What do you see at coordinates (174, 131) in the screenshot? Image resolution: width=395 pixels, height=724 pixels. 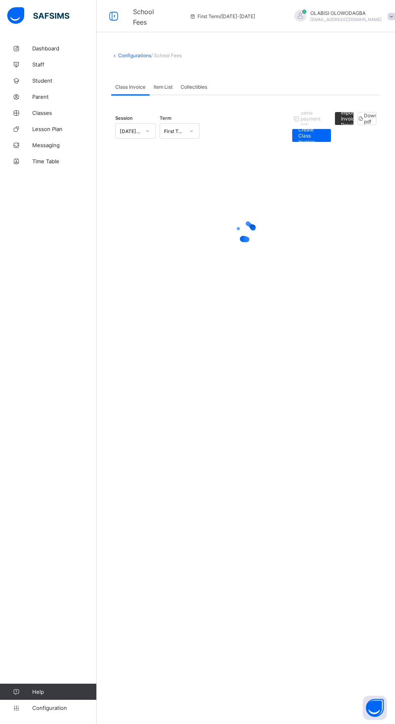 I see `div: First Term` at bounding box center [174, 131].